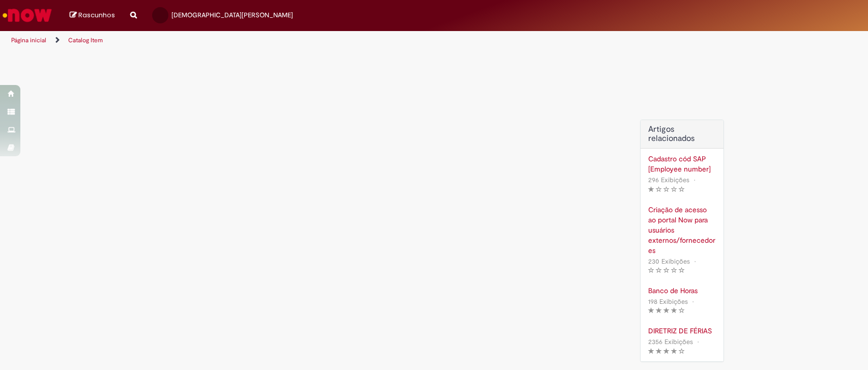 Image resolution: width=868 pixels, height=370 pixels. What do you see at coordinates (682, 164) in the screenshot?
I see `div: Cadastro cód SAP [Employee number]` at bounding box center [682, 164].